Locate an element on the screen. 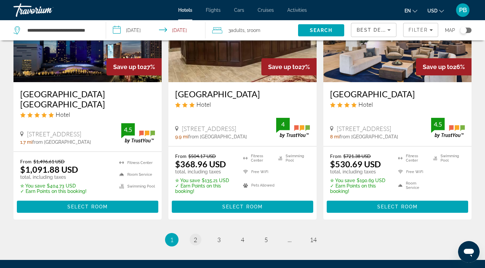  span: 14 is located at coordinates (313, 240).